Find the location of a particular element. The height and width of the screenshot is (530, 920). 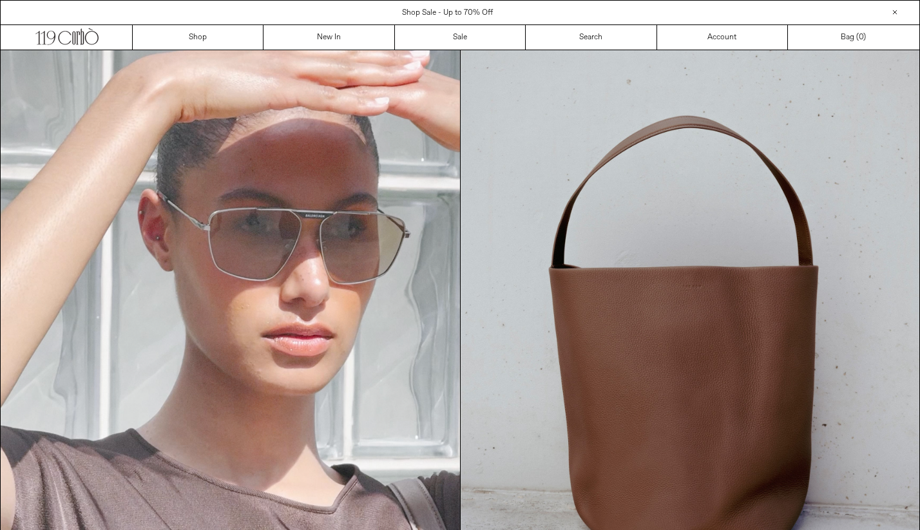

a: Account is located at coordinates (722, 37).